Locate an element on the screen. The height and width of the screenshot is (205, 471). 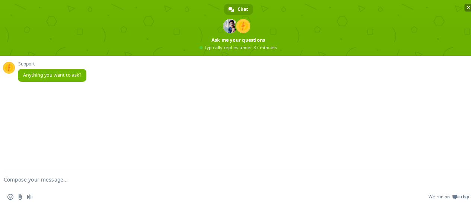
span: Chat is located at coordinates (243, 9).